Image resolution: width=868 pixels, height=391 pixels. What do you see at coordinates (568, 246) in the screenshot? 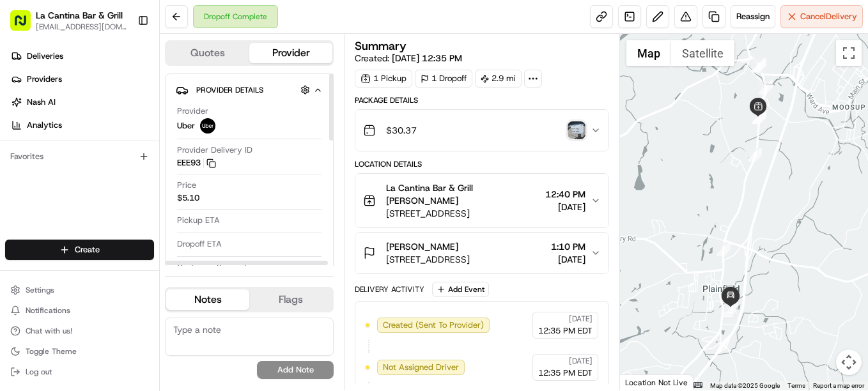
I see `span: 1:10 PM` at bounding box center [568, 246].